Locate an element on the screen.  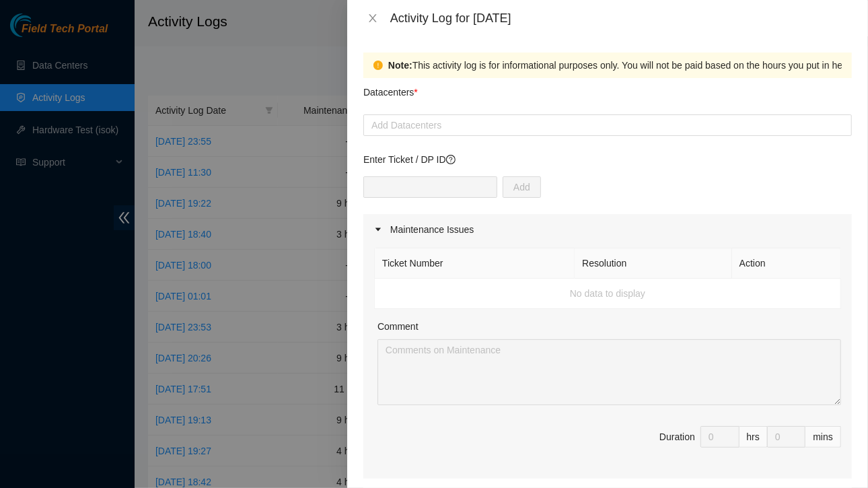
div: hrs is located at coordinates (754, 437).